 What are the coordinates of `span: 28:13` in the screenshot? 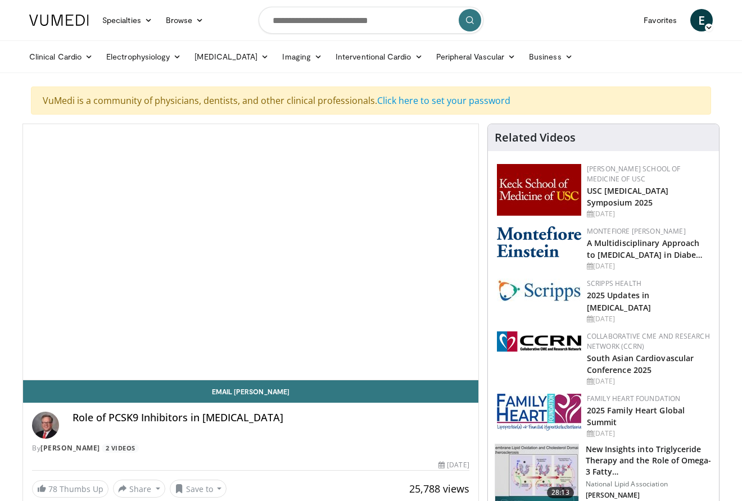 It's located at (560, 493).